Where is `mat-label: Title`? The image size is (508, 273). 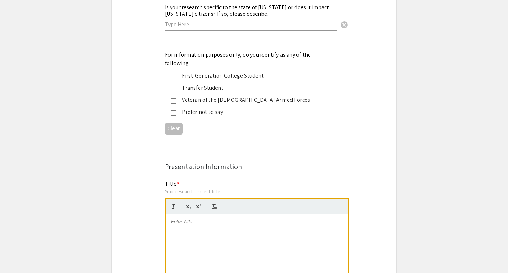
mat-label: Title is located at coordinates (172, 184).